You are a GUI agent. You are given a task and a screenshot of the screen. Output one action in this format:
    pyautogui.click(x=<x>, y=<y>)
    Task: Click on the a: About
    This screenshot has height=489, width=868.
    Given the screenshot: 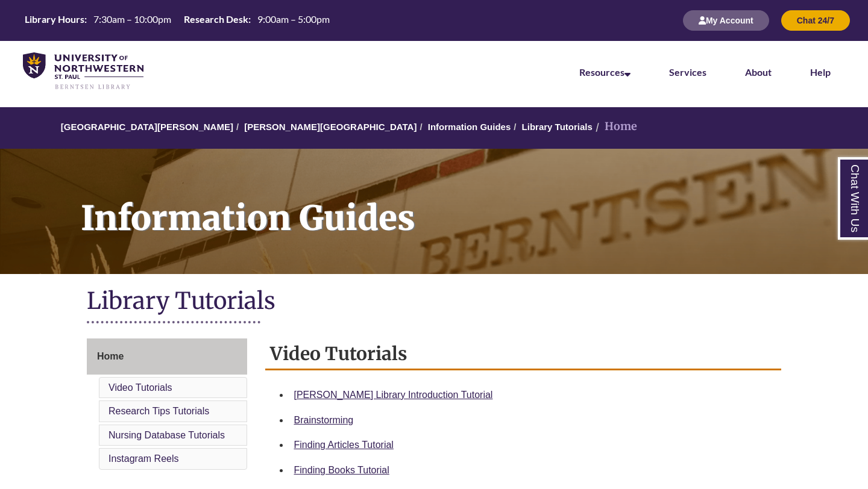 What is the action you would take?
    pyautogui.click(x=758, y=72)
    